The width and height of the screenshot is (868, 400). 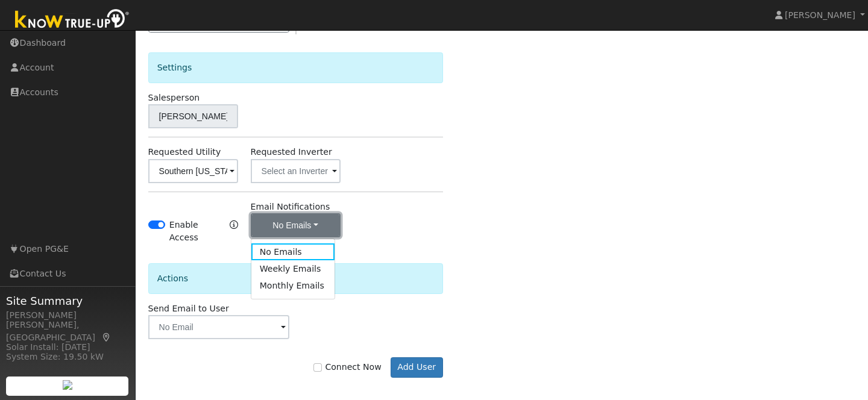 I want to click on a: No Emails, so click(x=293, y=251).